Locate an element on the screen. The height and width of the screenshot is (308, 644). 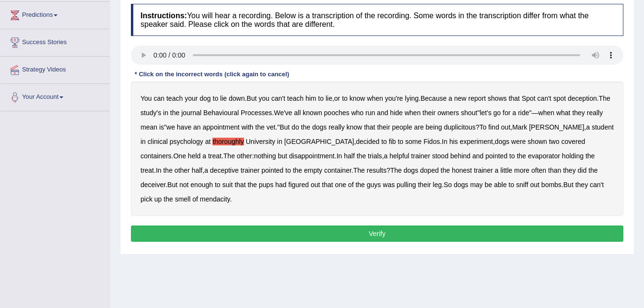
b: covered is located at coordinates (573, 142).